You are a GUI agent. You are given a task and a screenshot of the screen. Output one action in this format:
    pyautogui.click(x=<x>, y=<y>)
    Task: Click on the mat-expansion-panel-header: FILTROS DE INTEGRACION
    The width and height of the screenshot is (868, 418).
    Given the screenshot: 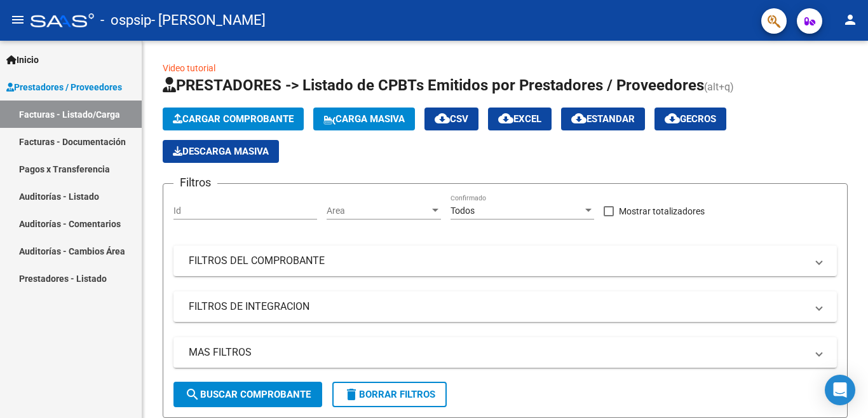 What is the action you would take?
    pyautogui.click(x=505, y=306)
    